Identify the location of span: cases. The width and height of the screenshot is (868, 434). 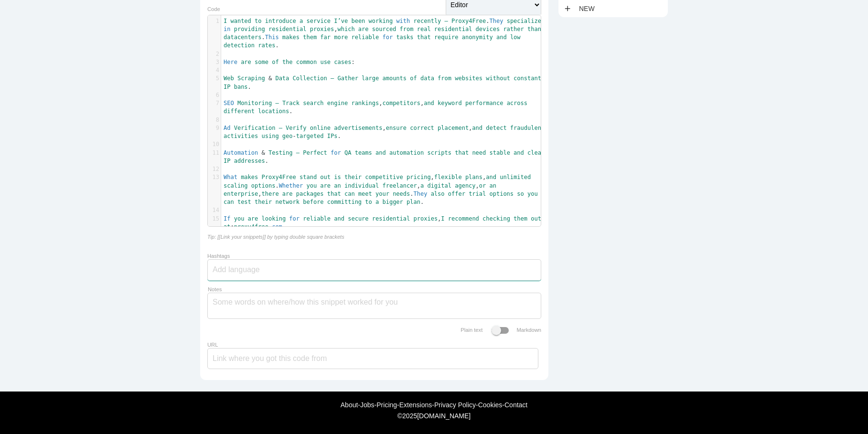
(342, 62).